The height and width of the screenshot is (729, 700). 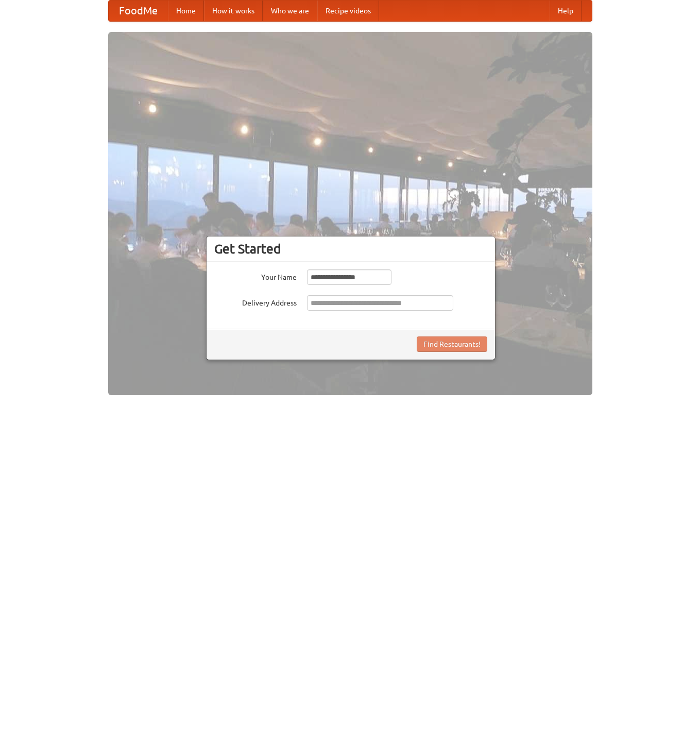 What do you see at coordinates (290, 11) in the screenshot?
I see `a: Who we are` at bounding box center [290, 11].